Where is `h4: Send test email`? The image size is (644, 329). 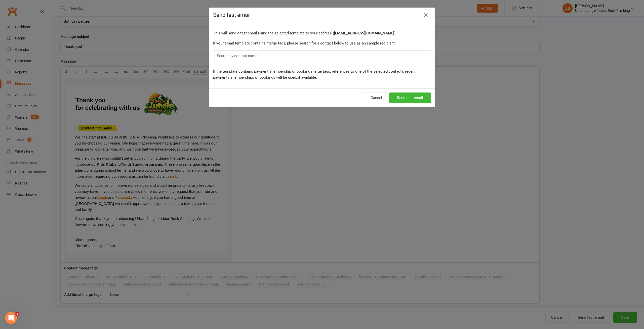
h4: Send test email is located at coordinates (322, 15).